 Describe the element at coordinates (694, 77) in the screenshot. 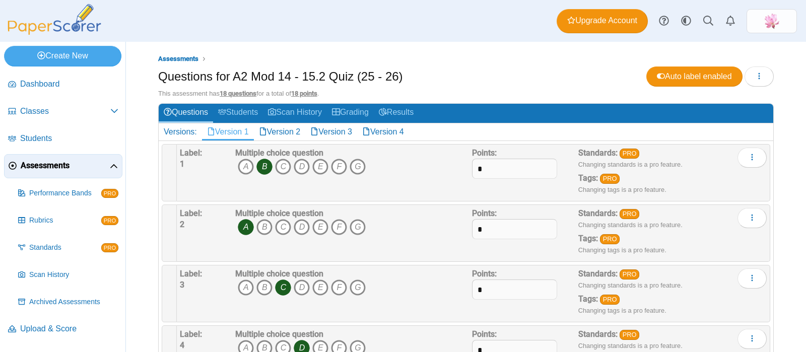

I see `a: Auto label enabled` at that location.